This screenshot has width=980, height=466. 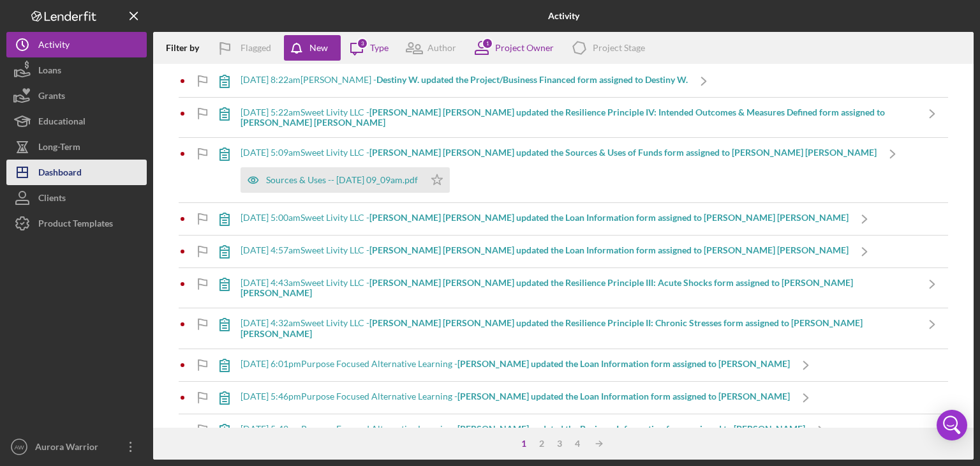 What do you see at coordinates (76, 71) in the screenshot?
I see `a: Loans` at bounding box center [76, 71].